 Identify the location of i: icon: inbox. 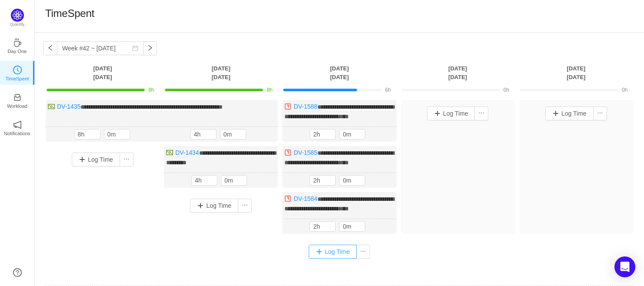
(18, 97).